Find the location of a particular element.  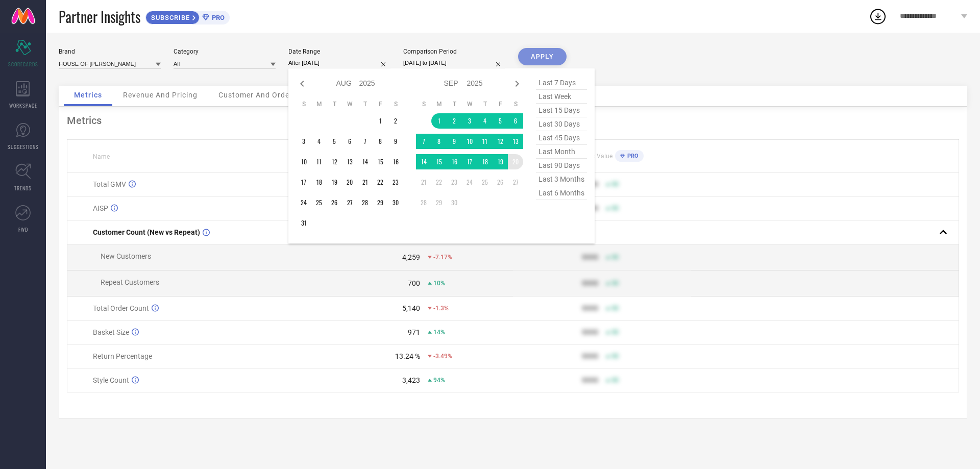

td: Sun Sep 14 2025 is located at coordinates (423, 162).